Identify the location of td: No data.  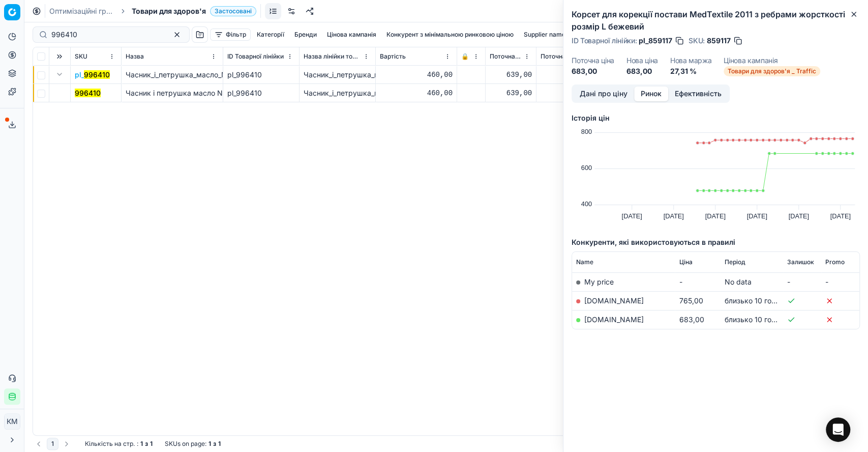
(752, 281).